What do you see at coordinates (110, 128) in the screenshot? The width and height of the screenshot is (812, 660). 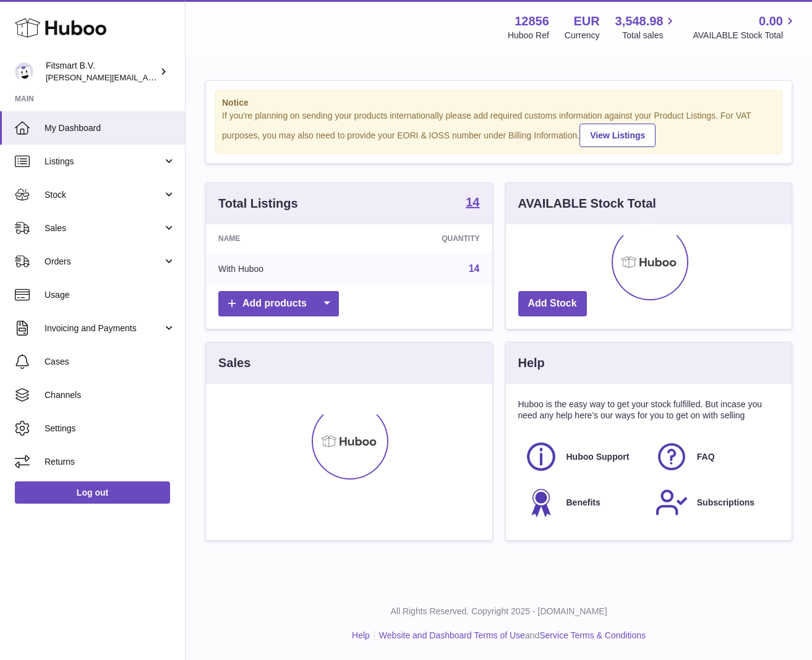 I see `span: My Dashboard` at bounding box center [110, 128].